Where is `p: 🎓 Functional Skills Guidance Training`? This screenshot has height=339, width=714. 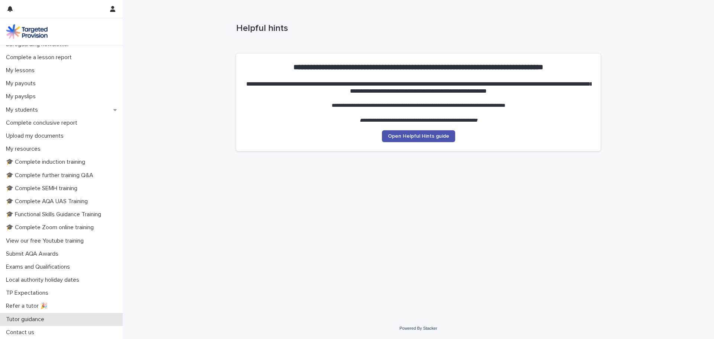 p: 🎓 Functional Skills Guidance Training is located at coordinates (55, 214).